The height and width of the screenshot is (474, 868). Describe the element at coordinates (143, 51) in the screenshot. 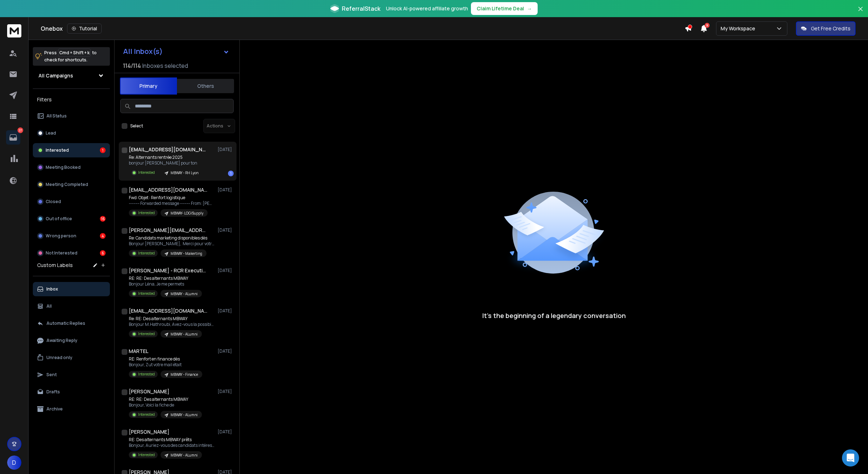

I see `h1: All Inbox(s)` at that location.